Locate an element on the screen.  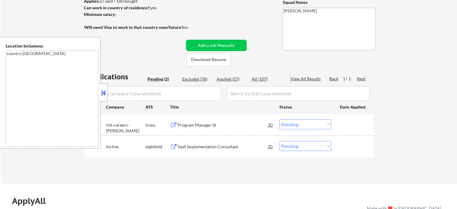
div: Applications is located at coordinates (116, 77).